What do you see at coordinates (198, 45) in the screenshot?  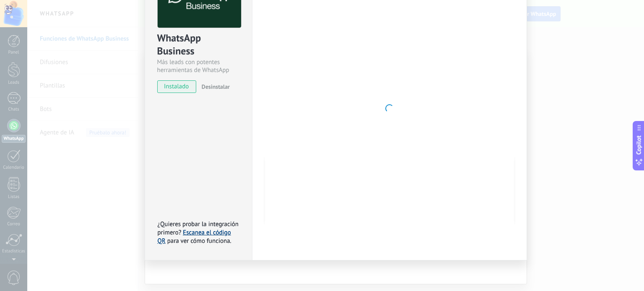 I see `div: WhatsApp Business` at bounding box center [198, 45].